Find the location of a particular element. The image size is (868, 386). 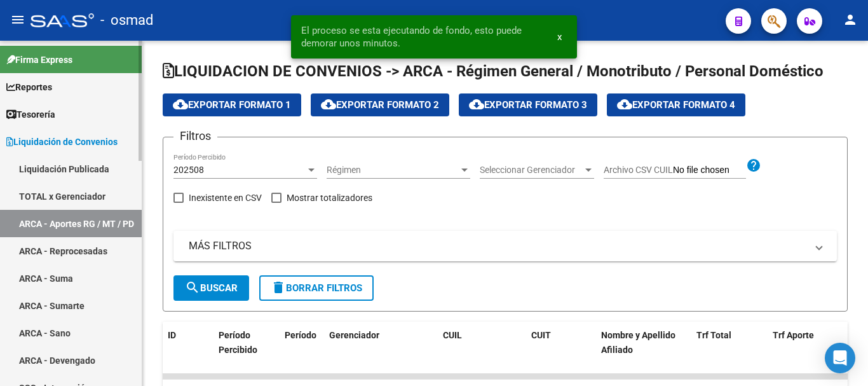

span: Período is located at coordinates (301, 335).